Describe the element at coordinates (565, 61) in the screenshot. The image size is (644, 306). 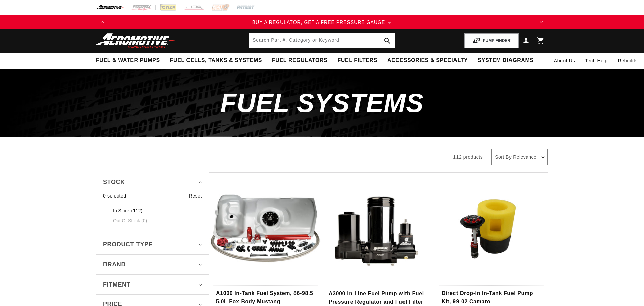
I see `span: About Us` at that location.